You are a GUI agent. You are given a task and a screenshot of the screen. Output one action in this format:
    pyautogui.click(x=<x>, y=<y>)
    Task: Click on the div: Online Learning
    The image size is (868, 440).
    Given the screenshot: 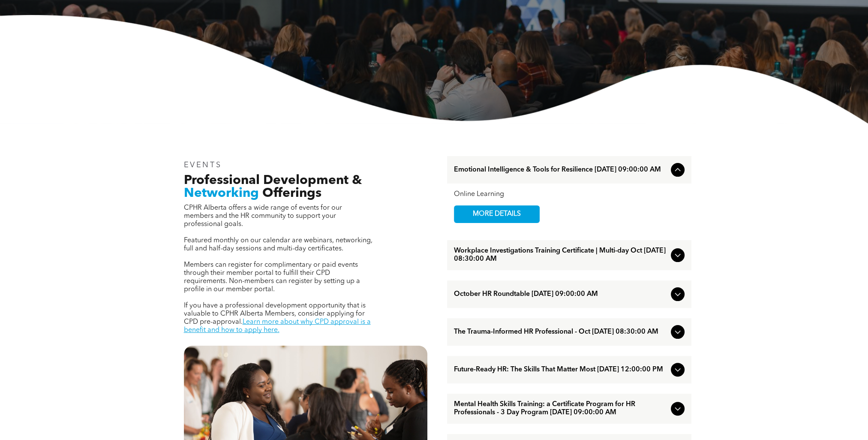 What is the action you would take?
    pyautogui.click(x=569, y=194)
    